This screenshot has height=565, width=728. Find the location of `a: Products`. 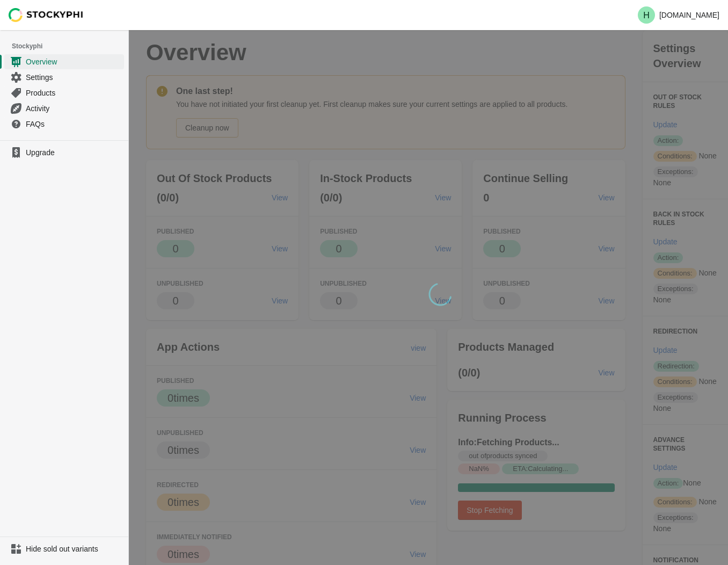

a: Products is located at coordinates (64, 92).